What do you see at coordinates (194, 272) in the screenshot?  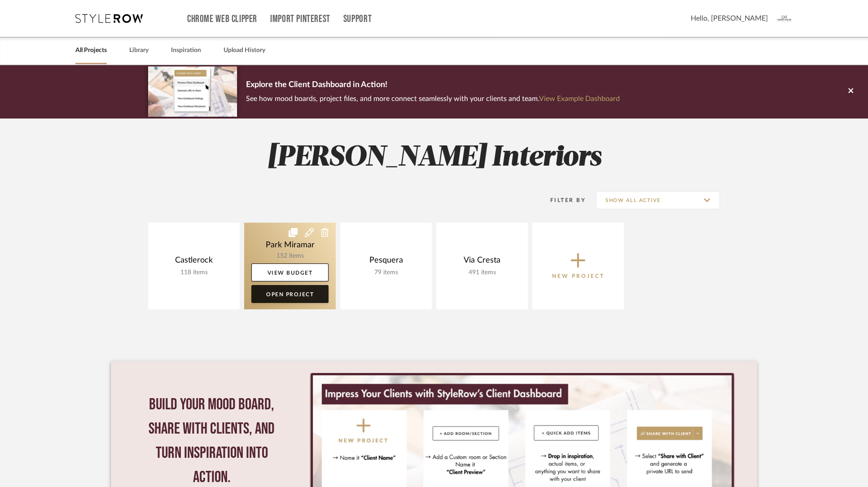 I see `div: 118 items` at bounding box center [194, 272].